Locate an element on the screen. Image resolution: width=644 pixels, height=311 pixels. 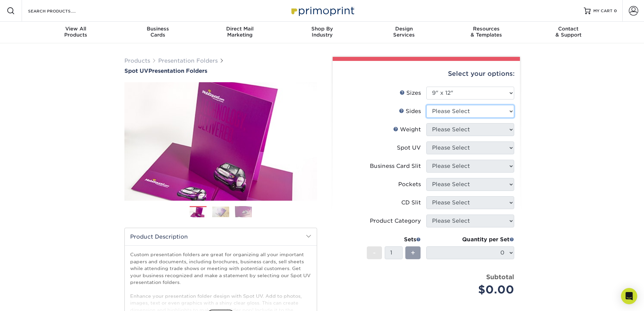
span: View All is located at coordinates (76, 29).